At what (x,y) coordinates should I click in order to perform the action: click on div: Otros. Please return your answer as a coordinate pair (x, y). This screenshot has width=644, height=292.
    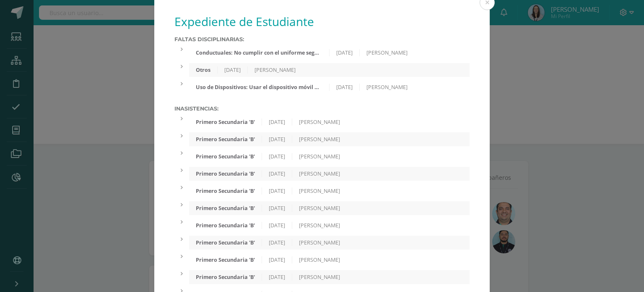
    Looking at the image, I should click on (204, 69).